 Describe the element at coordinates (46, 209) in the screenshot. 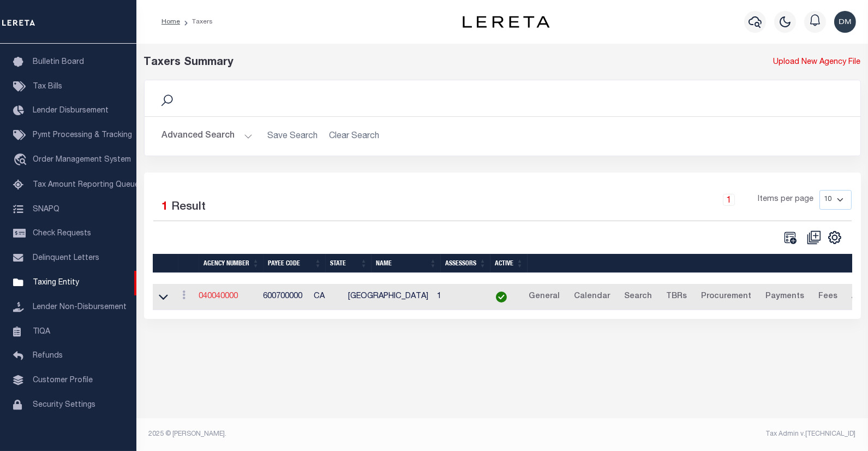

I see `span: SNAPQ` at that location.